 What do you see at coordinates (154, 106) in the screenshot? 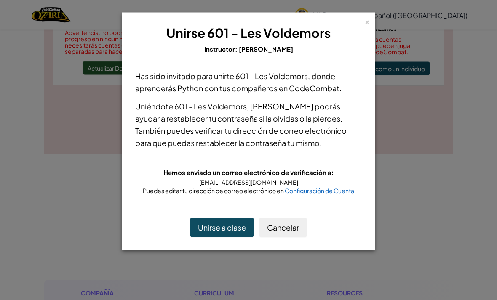
I see `span: Uniéndote` at bounding box center [154, 106].